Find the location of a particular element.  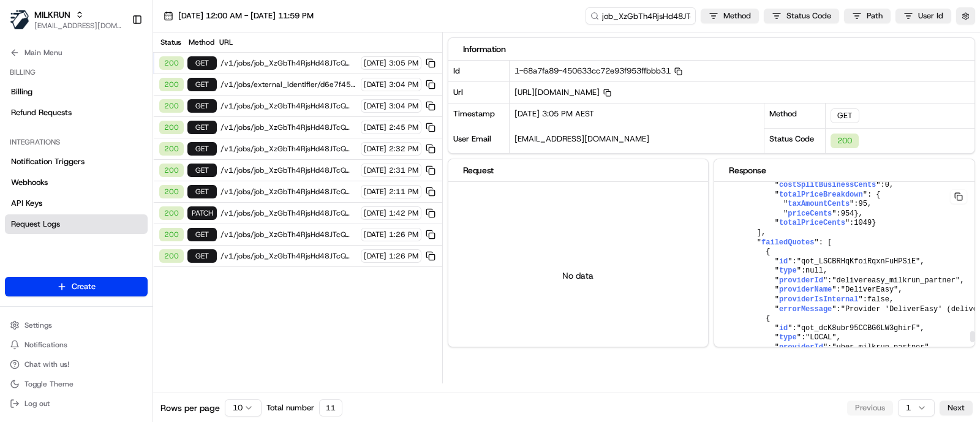

button: Chat with us! is located at coordinates (76, 365).